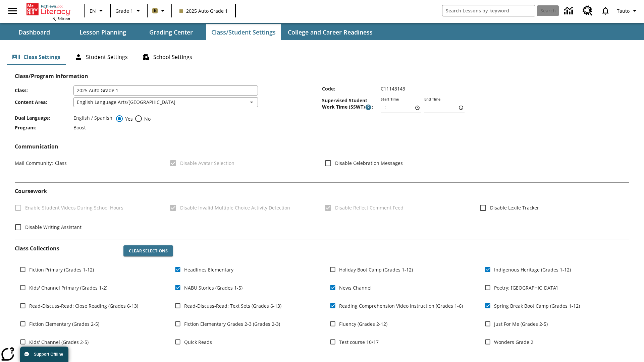  What do you see at coordinates (148, 251) in the screenshot?
I see `button: Clear Selections` at bounding box center [148, 251].